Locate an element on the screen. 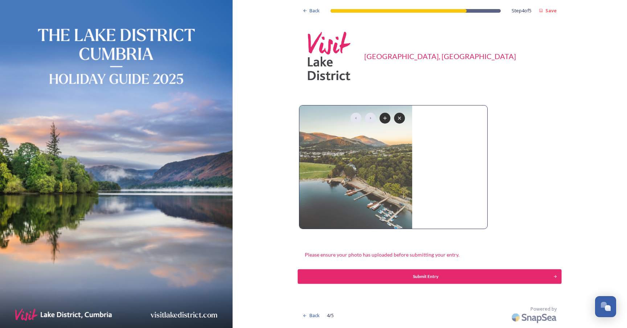 Image resolution: width=627 pixels, height=328 pixels. button: Open Chat is located at coordinates (606, 307).